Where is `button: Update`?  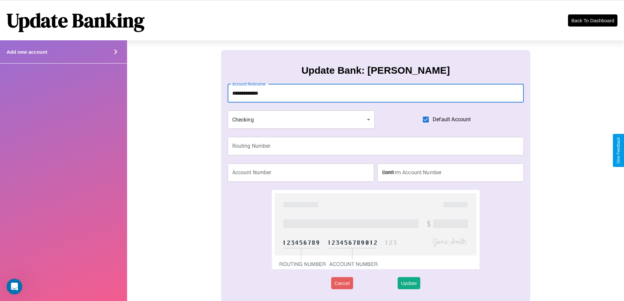
button: Update is located at coordinates (408, 283).